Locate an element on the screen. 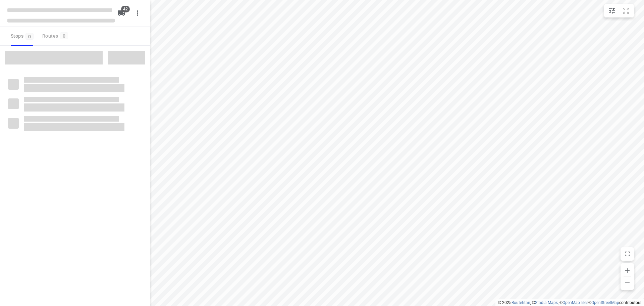 The width and height of the screenshot is (644, 306). a: OpenMapTiles is located at coordinates (575, 303).